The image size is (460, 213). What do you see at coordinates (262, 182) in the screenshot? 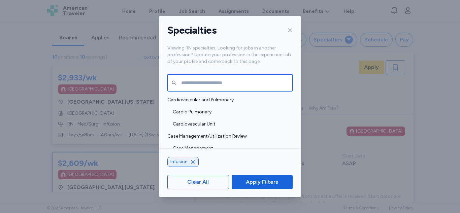
I see `span: Apply Filters` at bounding box center [262, 182].